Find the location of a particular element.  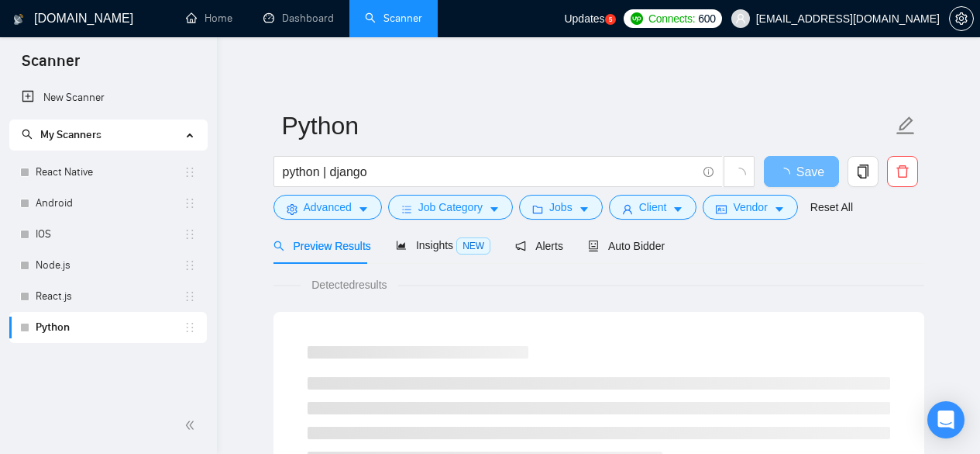

a: setting is located at coordinates (961, 19).